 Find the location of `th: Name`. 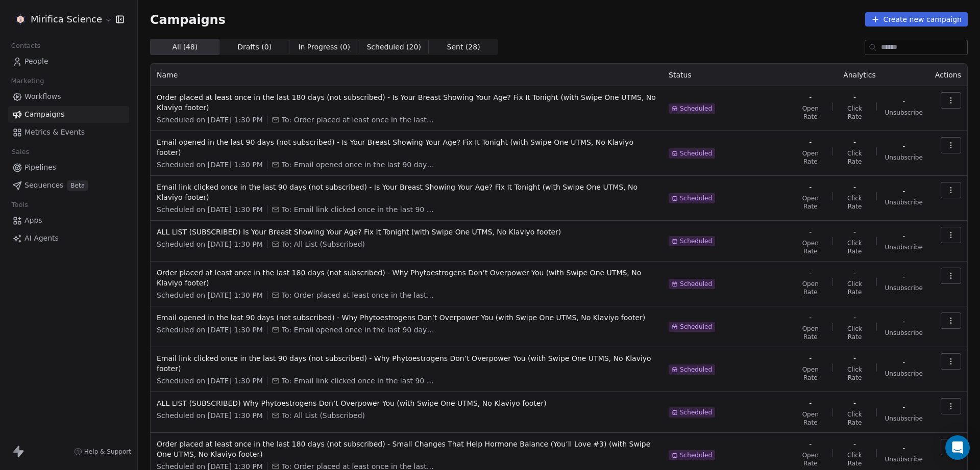

th: Name is located at coordinates (406, 75).